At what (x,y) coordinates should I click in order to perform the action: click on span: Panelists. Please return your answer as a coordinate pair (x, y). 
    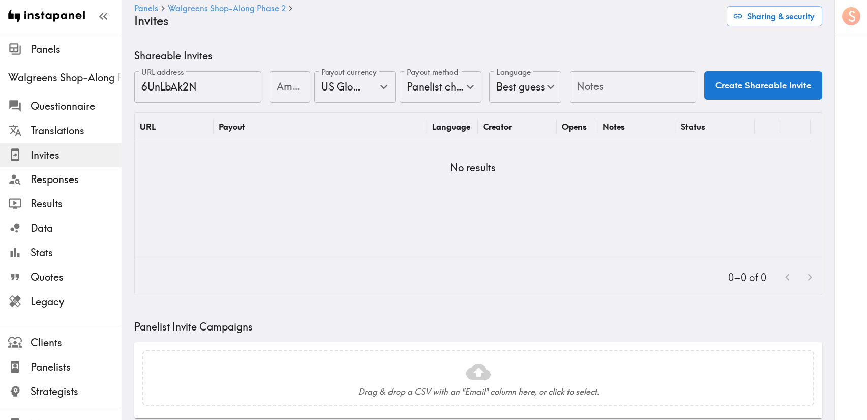
    Looking at the image, I should click on (76, 367).